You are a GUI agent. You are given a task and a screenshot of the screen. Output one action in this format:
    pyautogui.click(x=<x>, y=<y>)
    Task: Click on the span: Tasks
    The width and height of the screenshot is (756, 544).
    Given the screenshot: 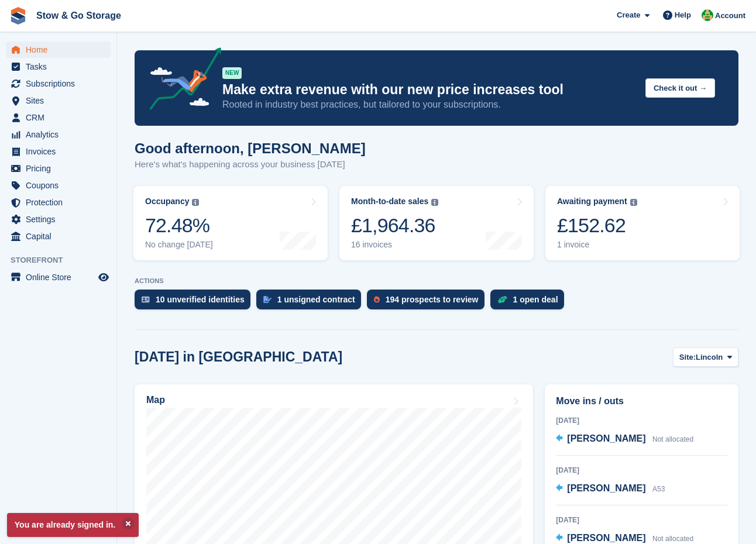 What is the action you would take?
    pyautogui.click(x=61, y=67)
    